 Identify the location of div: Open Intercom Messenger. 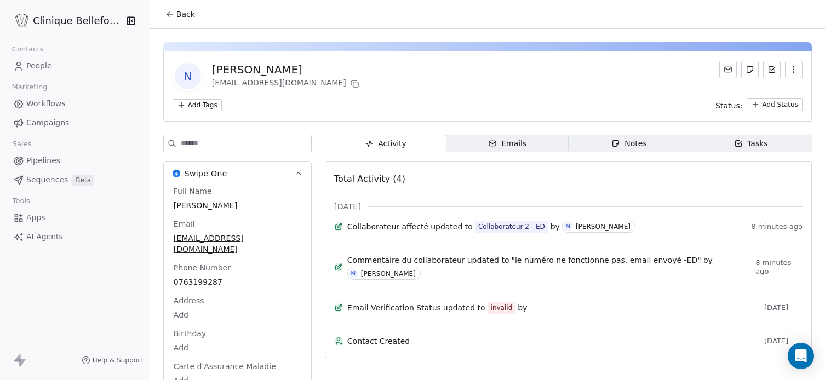
(801, 356).